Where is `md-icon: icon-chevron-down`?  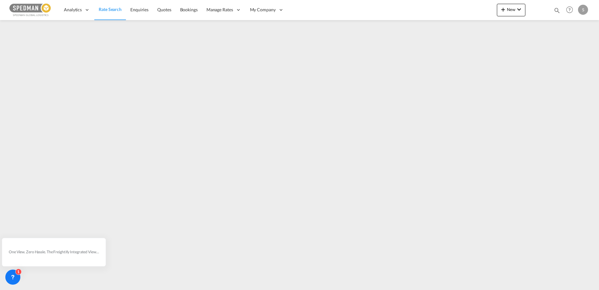 md-icon: icon-chevron-down is located at coordinates (520, 9).